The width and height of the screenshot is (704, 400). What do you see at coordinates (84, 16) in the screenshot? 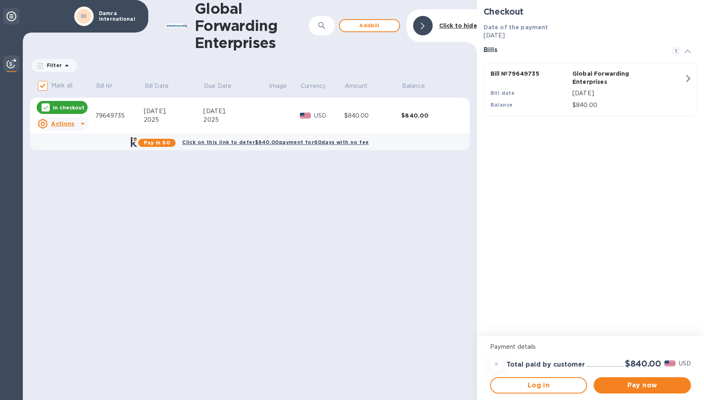
I see `b: DI` at bounding box center [84, 16].